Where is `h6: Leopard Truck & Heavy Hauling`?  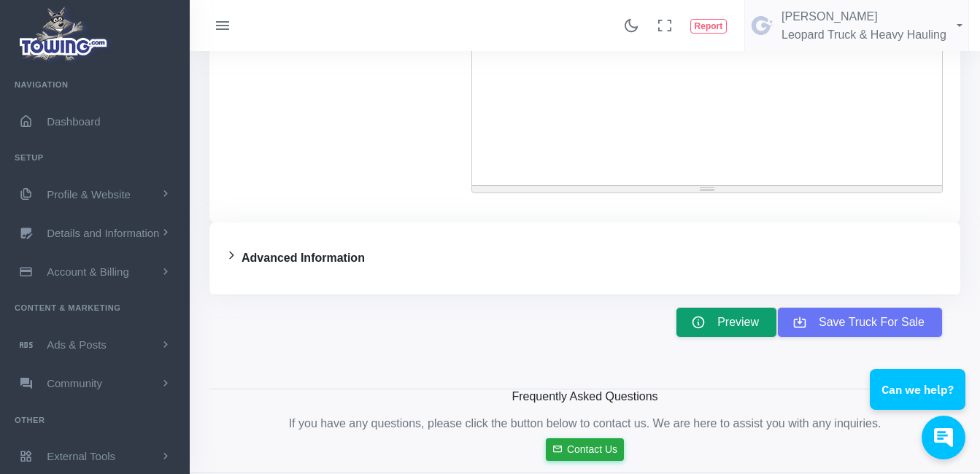 h6: Leopard Truck & Heavy Hauling is located at coordinates (864, 34).